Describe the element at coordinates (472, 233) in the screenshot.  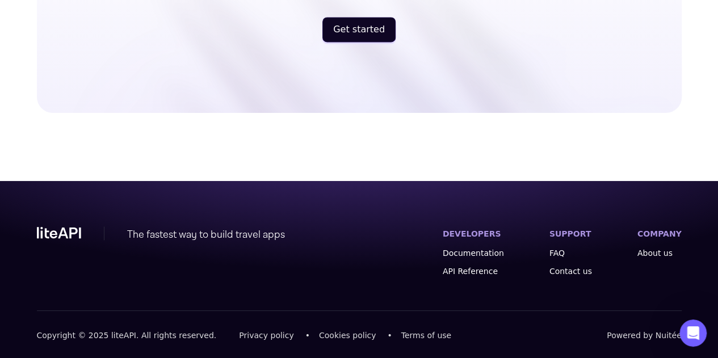
I see `label: DEVELOPERS` at that location.